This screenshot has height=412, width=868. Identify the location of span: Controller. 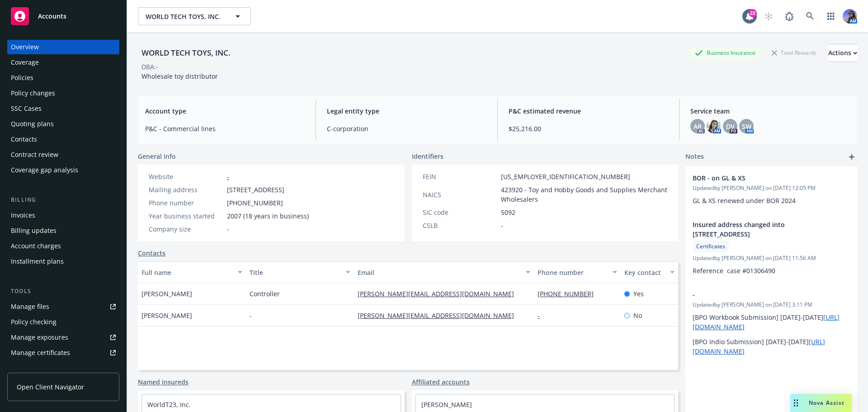
(265, 293).